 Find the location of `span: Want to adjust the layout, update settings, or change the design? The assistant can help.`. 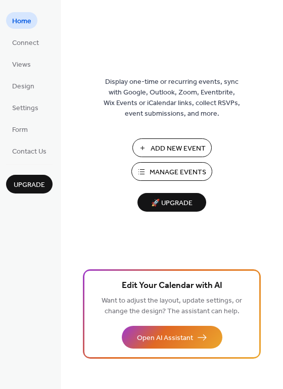

span: Want to adjust the layout, update settings, or change the design? The assistant can help. is located at coordinates (172, 306).